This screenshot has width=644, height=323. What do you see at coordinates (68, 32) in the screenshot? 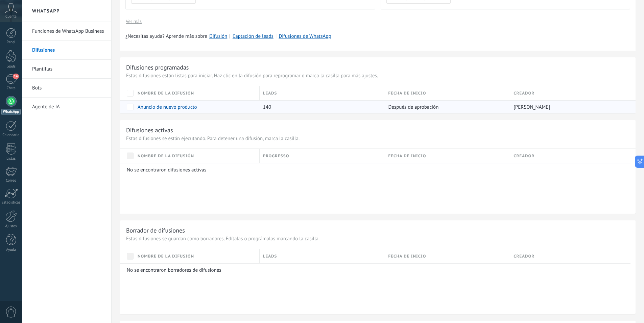
I see `a: Funciones de WhatsApp Business` at bounding box center [68, 32].